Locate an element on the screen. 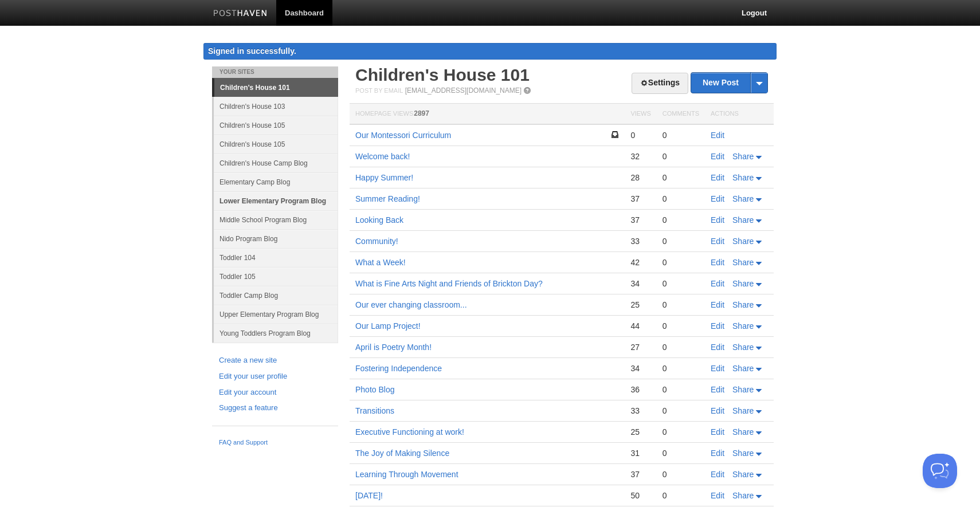 Image resolution: width=980 pixels, height=511 pixels. img: Posthaven-bar is located at coordinates (240, 14).